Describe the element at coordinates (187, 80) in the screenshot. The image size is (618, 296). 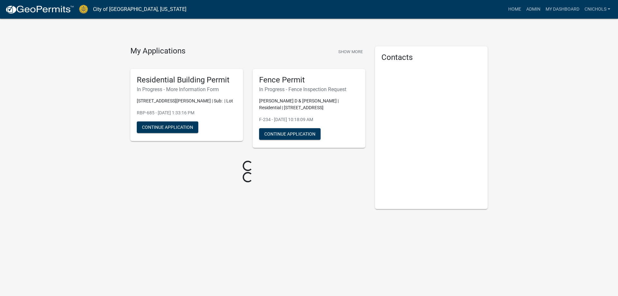
I see `h5: Residential Building Permit` at that location.